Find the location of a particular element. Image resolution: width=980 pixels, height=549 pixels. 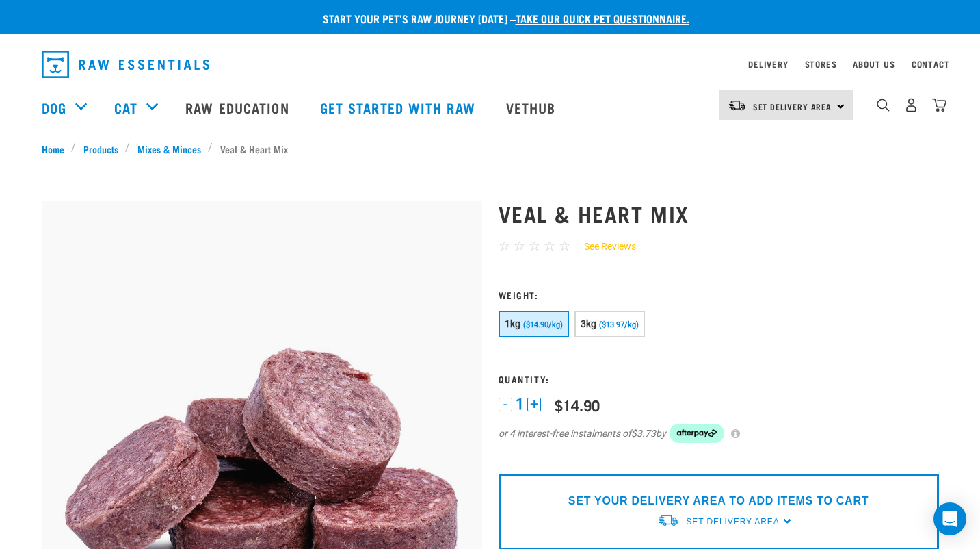

img: Afterpay is located at coordinates (696, 433).